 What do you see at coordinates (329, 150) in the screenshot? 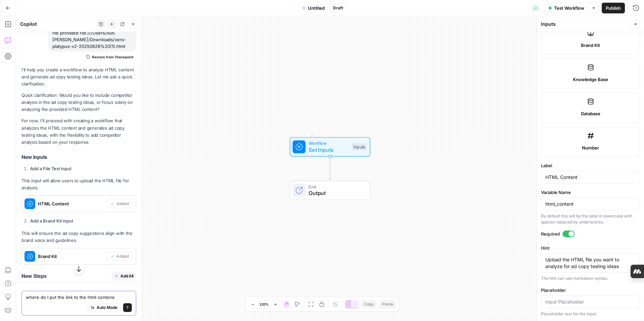
I see `span: Set Inputs` at bounding box center [329, 150].